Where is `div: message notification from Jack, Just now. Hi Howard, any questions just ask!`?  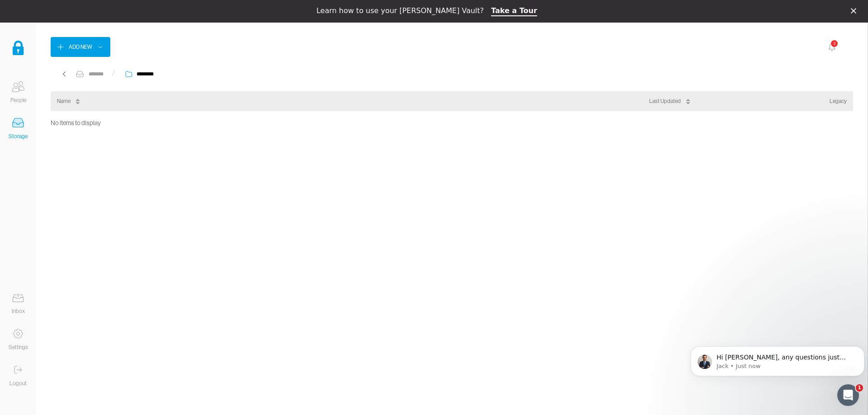 div: message notification from Jack, Just now. Hi Howard, any questions just ask! is located at coordinates (90, 34).